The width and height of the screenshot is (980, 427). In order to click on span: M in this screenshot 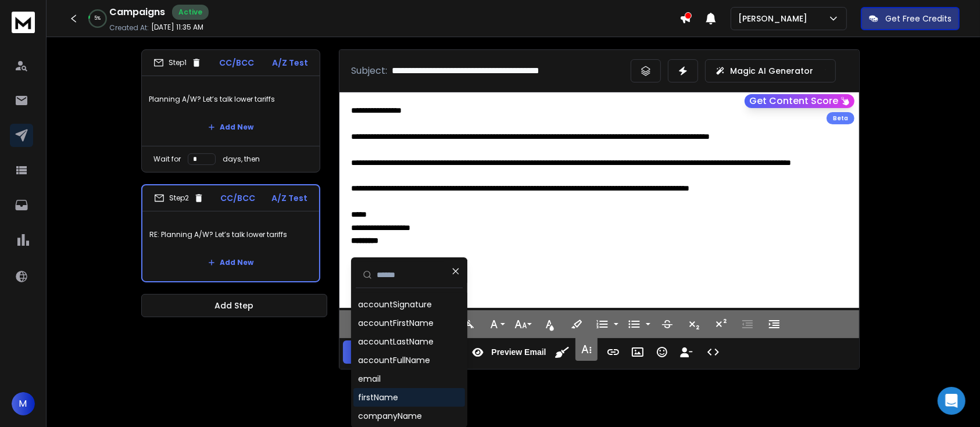, I will do `click(23, 403)`.